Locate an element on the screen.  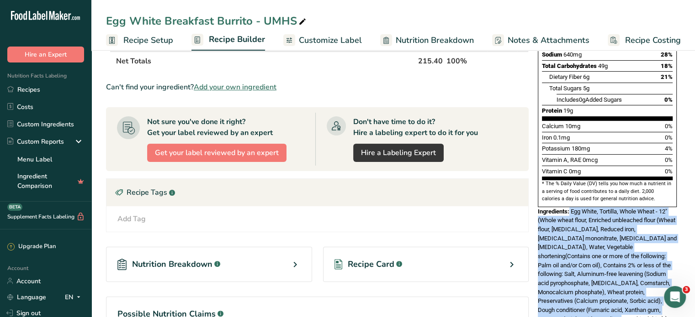
span: Notes & Attachments is located at coordinates (548, 40).